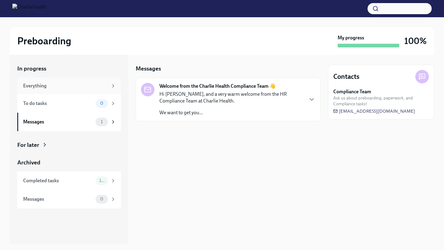 The height and width of the screenshot is (250, 444). I want to click on div: Completed tasks, so click(58, 181).